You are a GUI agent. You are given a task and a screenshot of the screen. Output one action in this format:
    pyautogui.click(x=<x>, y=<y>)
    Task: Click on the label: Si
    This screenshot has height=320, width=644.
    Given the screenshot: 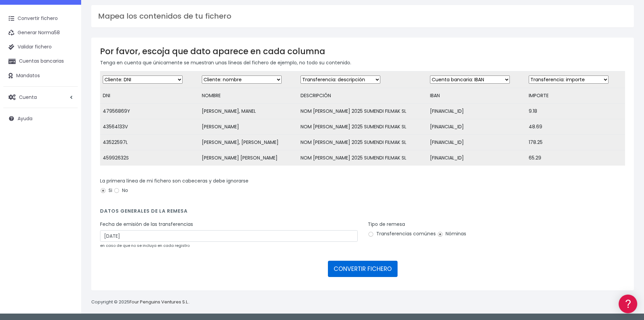 What is the action you would take?
    pyautogui.click(x=106, y=190)
    